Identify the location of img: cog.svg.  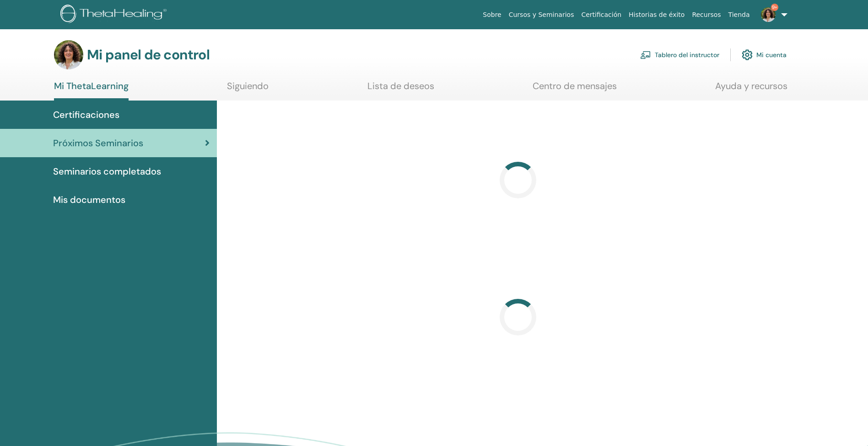
(747, 55).